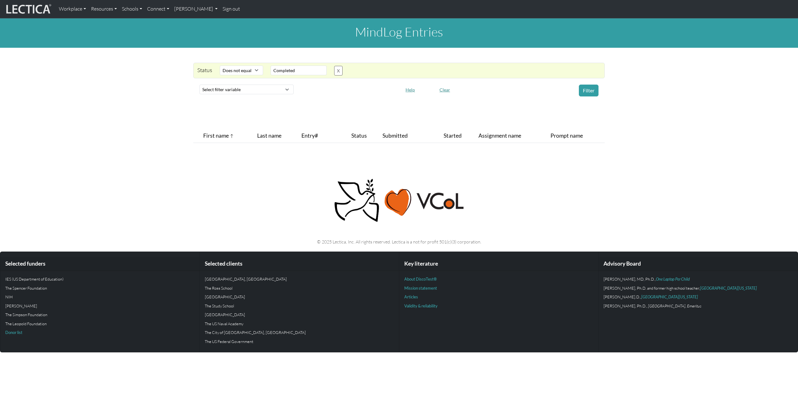  What do you see at coordinates (299, 341) in the screenshot?
I see `p: The US Federal Government` at bounding box center [299, 341].